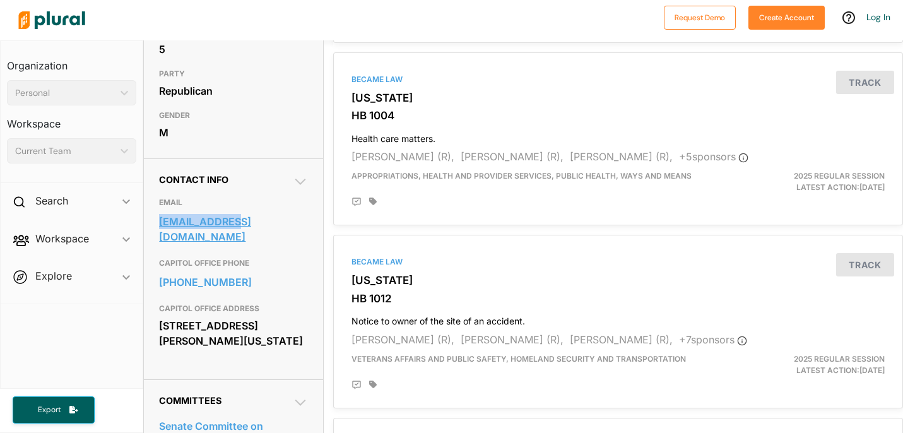  I want to click on div: Personal, so click(65, 93).